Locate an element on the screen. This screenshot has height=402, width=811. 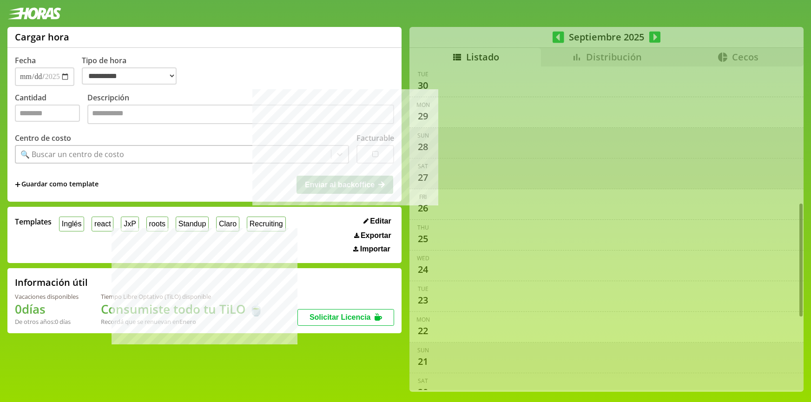
input: Cantidad is located at coordinates (47, 113).